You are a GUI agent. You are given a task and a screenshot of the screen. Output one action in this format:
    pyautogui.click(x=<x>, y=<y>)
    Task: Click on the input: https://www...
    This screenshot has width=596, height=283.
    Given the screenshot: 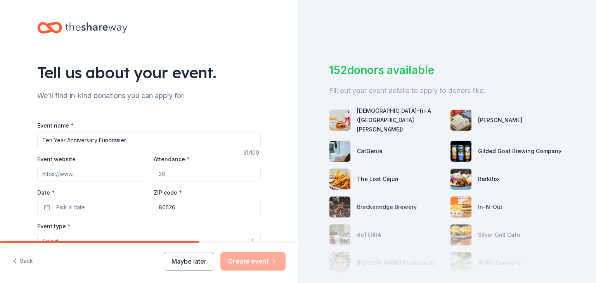 What is the action you would take?
    pyautogui.click(x=91, y=174)
    